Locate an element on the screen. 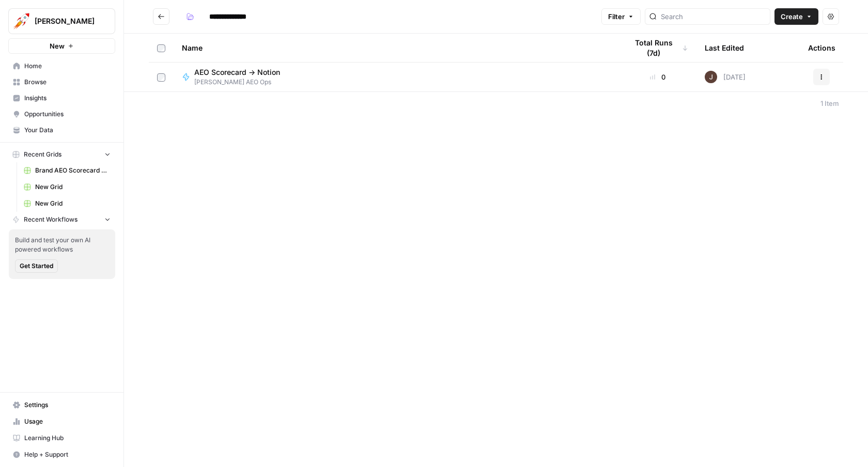 Image resolution: width=868 pixels, height=467 pixels. a: Opportunities is located at coordinates (61, 114).